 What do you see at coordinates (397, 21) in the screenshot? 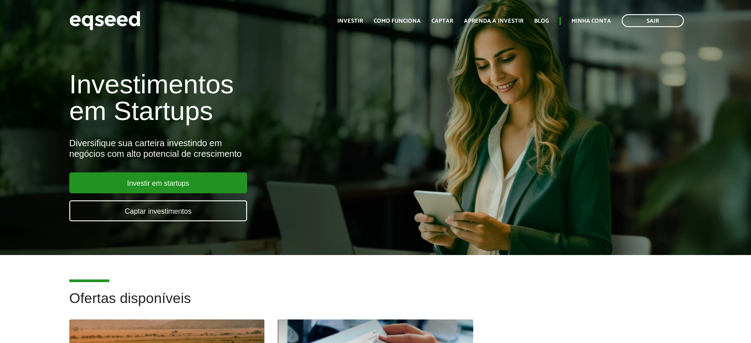
I see `a: Como funciona` at bounding box center [397, 21].